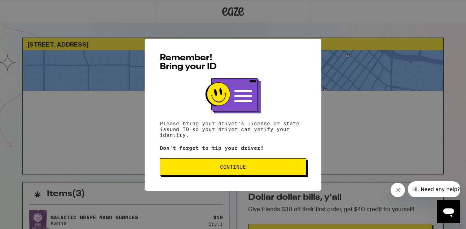 The width and height of the screenshot is (466, 229). I want to click on p: Please bring your driver's license or state issued ID so your driver can verify your identity., so click(233, 129).